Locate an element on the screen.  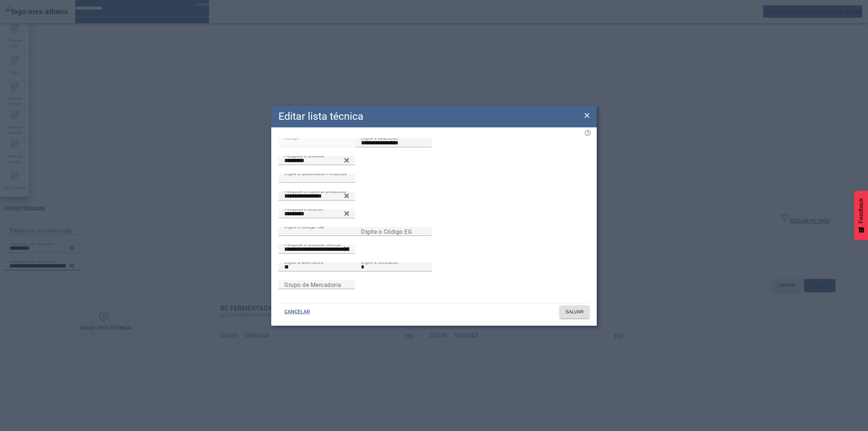
mat-label: Digite o Código SAP is located at coordinates (305, 227).